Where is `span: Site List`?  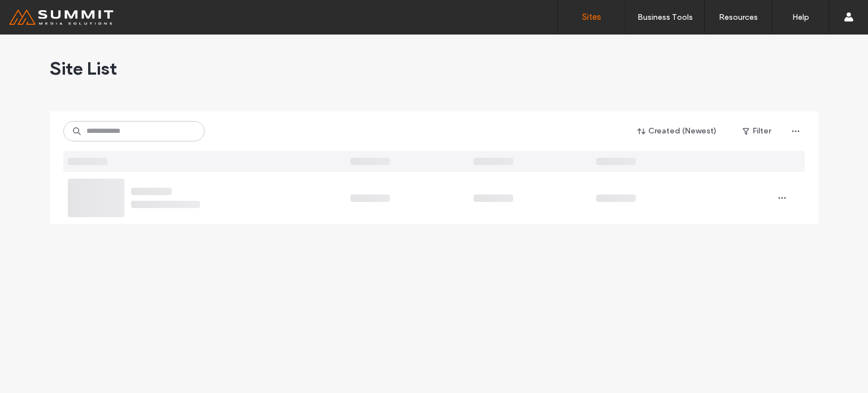 span: Site List is located at coordinates (83, 68).